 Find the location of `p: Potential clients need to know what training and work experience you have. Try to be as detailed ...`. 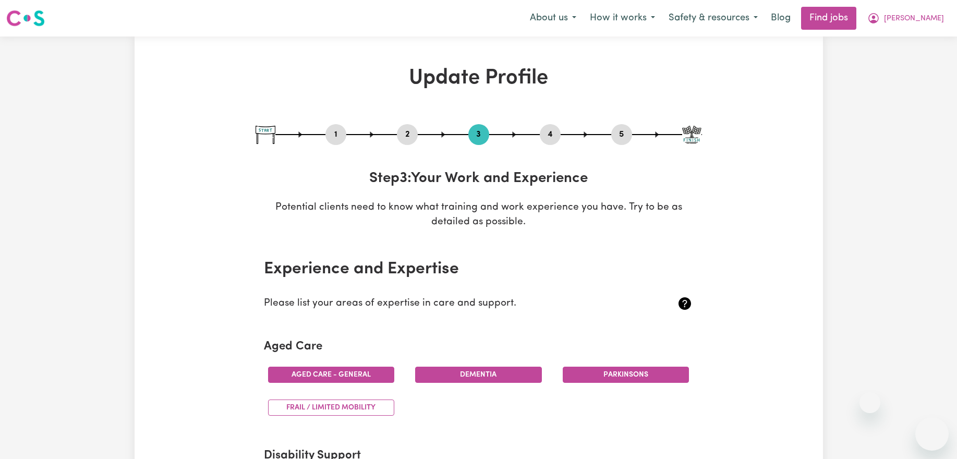

p: Potential clients need to know what training and work experience you have. Try to be as detailed ... is located at coordinates (479, 215).